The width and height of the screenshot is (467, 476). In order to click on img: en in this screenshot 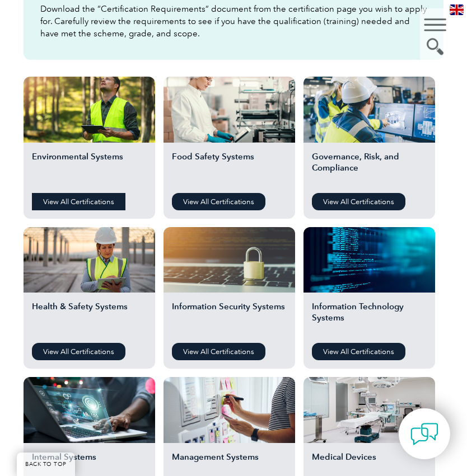, I will do `click(456, 9)`.